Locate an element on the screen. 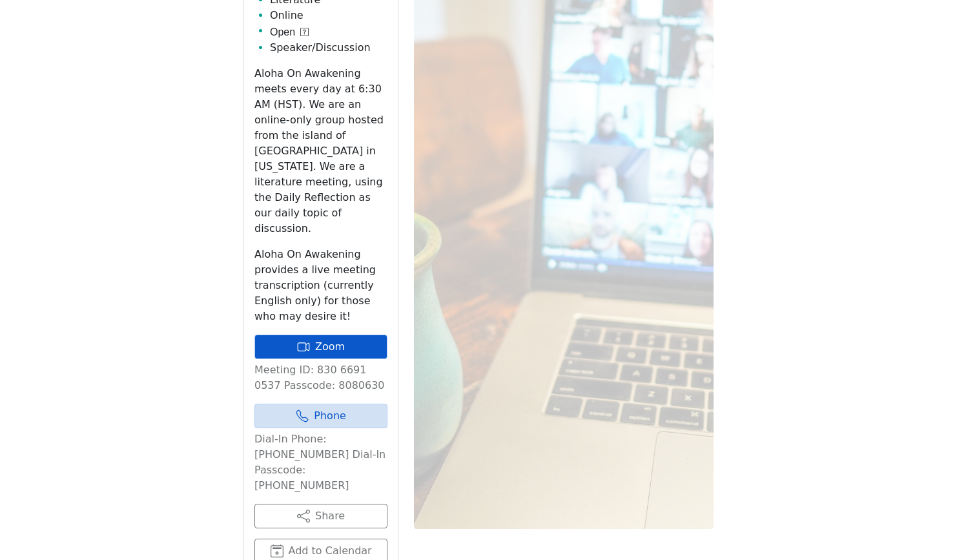 The height and width of the screenshot is (560, 957). p: Aloha On Awakening meets every day at 6:30 AM (HST). We are an online-only group hosted from the ... is located at coordinates (321, 151).